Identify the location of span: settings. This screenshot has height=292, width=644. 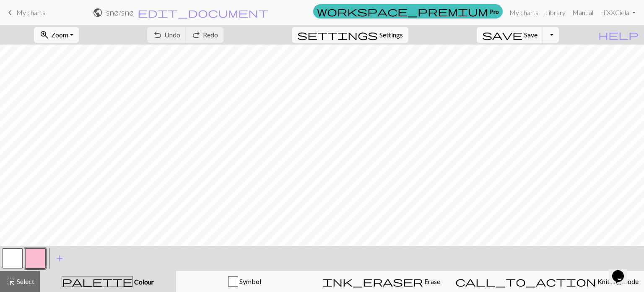
(338, 35).